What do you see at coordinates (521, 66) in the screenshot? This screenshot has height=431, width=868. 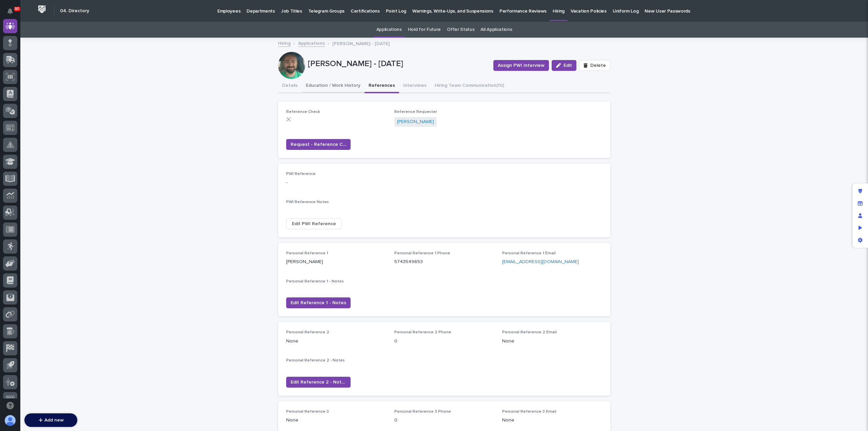 I see `span: Assign PWI Interview` at bounding box center [521, 66].